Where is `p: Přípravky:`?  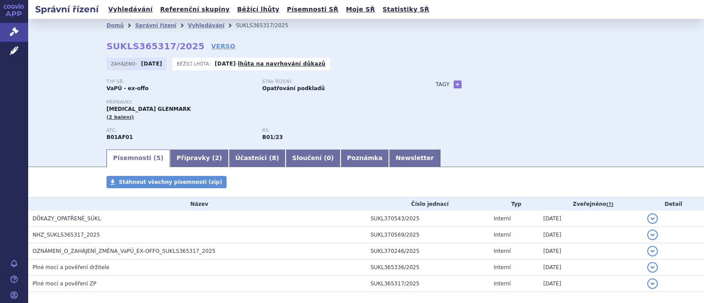 p: Přípravky: is located at coordinates (262, 103).